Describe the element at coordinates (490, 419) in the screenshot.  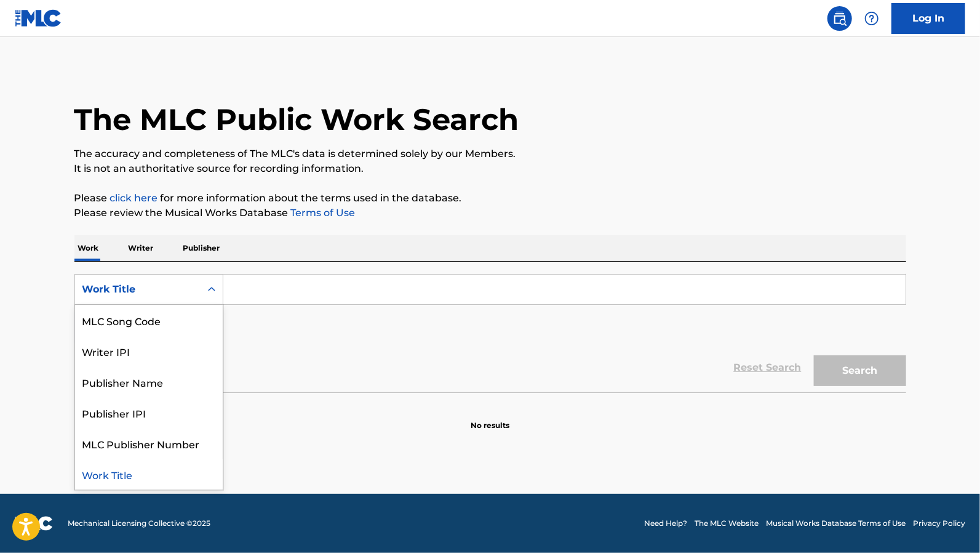
I see `p: No results` at that location.